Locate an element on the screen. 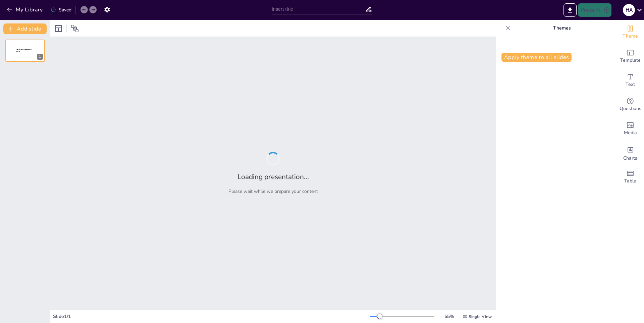  input: Insert title is located at coordinates (318, 9).